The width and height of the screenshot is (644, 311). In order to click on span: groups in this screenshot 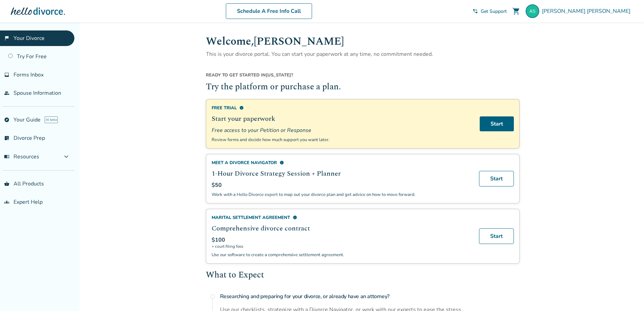, I will do `click(7, 202)`.